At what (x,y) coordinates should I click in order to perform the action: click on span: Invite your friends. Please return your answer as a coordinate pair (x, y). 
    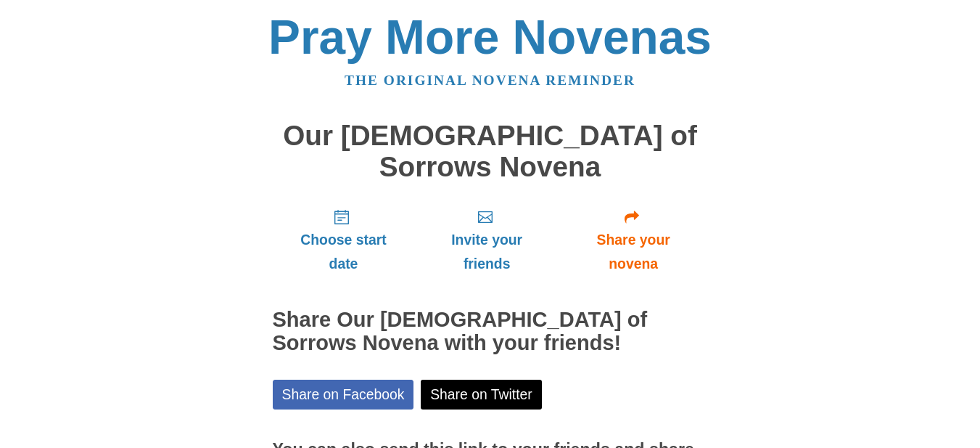
    Looking at the image, I should click on (487, 252).